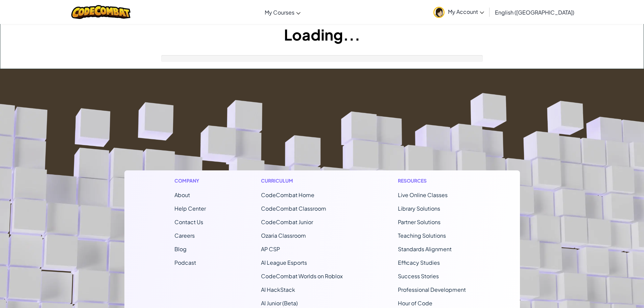 This screenshot has height=308, width=644. Describe the element at coordinates (283, 12) in the screenshot. I see `a: My Courses` at that location.